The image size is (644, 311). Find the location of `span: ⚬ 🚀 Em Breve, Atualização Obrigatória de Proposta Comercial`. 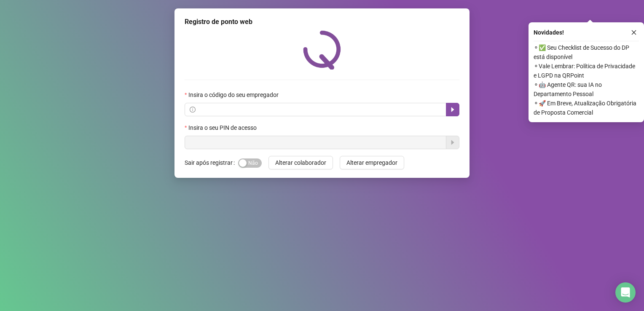

span: ⚬ 🚀 Em Breve, Atualização Obrigatória de Proposta Comercial is located at coordinates (586, 108).